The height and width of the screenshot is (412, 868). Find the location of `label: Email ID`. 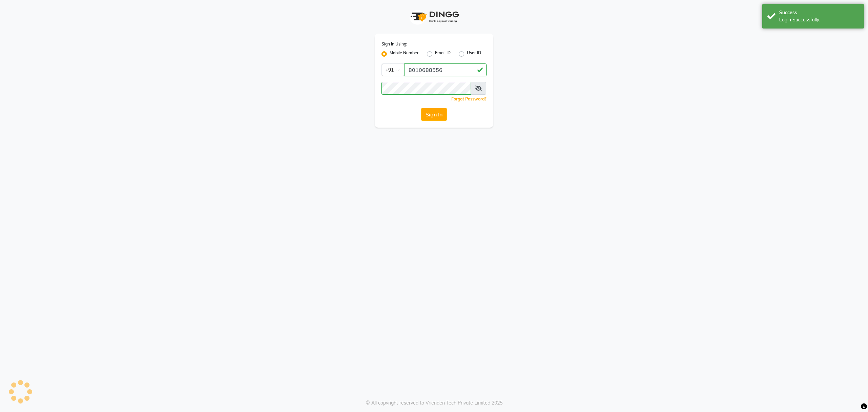

label: Email ID is located at coordinates (443, 54).